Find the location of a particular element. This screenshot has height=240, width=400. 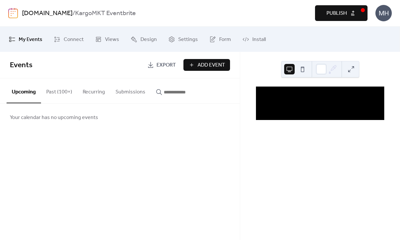

a: Settings is located at coordinates (183, 39).